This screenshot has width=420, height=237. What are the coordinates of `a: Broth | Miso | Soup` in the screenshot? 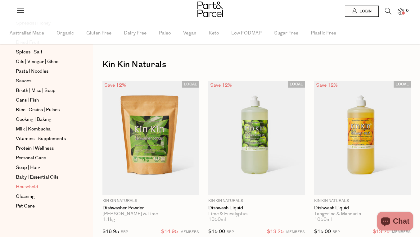 It's located at (44, 91).